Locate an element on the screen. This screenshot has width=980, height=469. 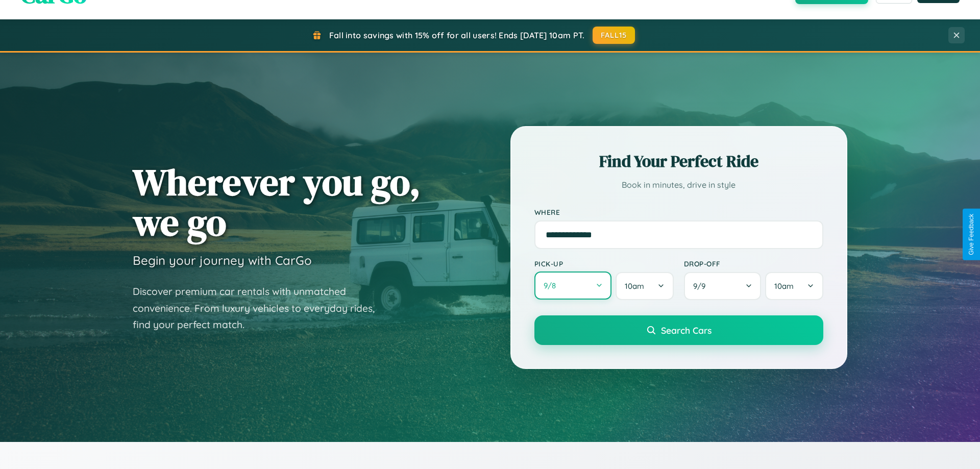
div: Give Feedback is located at coordinates (971, 234).